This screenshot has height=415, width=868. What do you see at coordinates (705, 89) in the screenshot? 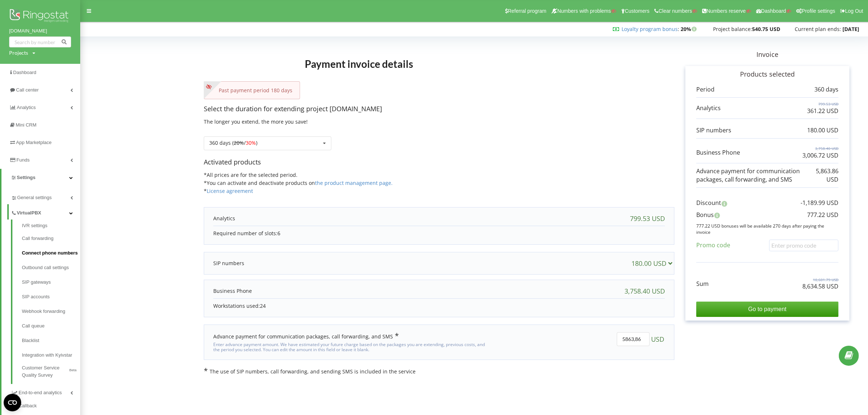
I see `p: Period` at bounding box center [705, 89].